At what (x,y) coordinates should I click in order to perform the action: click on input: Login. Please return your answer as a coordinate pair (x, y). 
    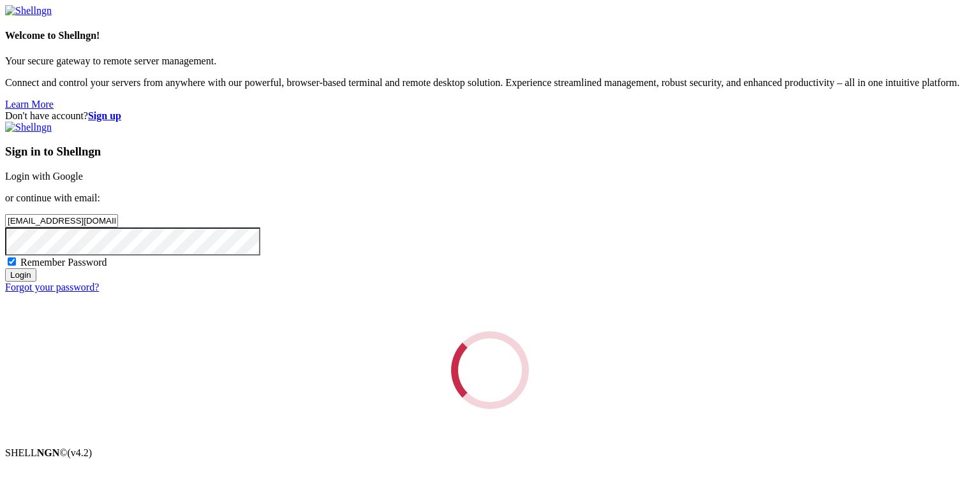
    Looking at the image, I should click on (20, 275).